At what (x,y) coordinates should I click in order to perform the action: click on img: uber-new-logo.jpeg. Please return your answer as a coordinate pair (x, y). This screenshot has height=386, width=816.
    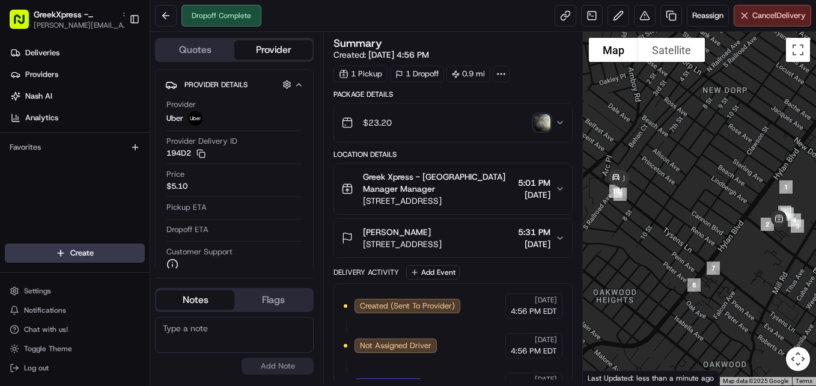
    Looking at the image, I should click on (195, 118).